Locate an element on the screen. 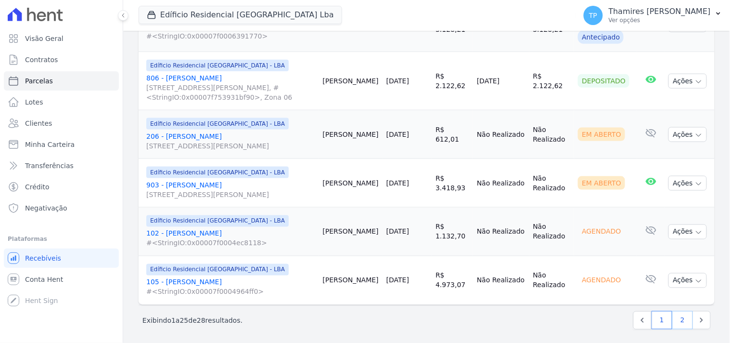 This screenshot has width=730, height=343. a: Recebíveis is located at coordinates (61, 258).